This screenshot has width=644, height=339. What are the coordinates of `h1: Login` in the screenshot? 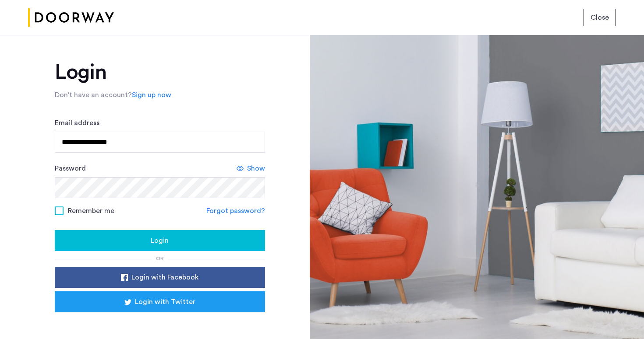 It's located at (160, 73).